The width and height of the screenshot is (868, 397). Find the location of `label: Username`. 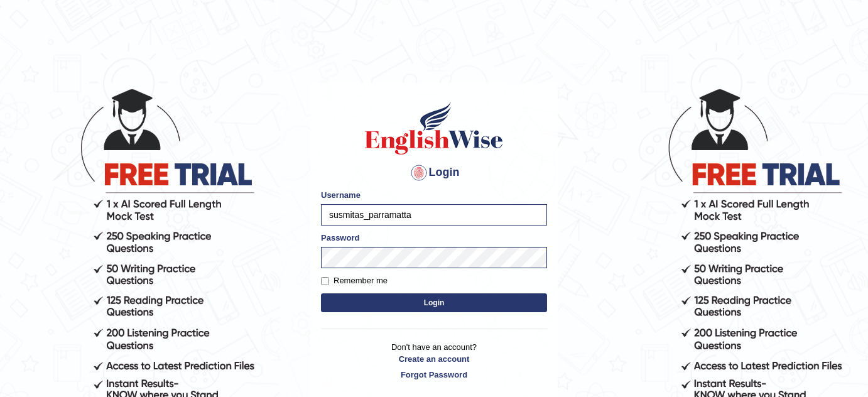

label: Username is located at coordinates (341, 195).